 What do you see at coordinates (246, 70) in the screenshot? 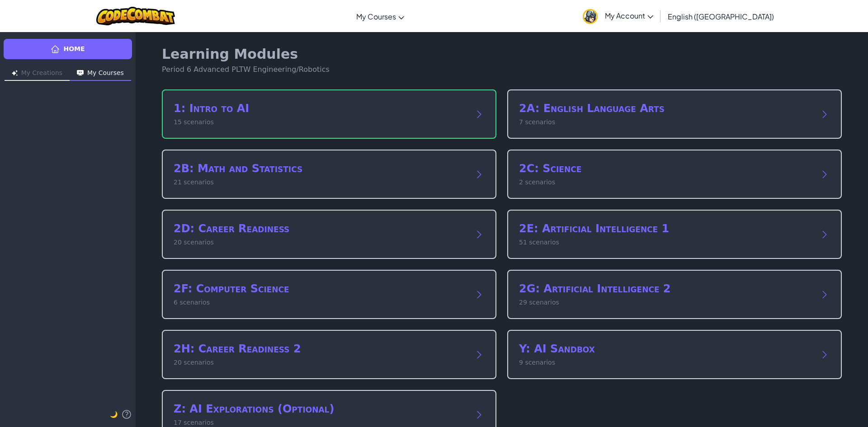
I see `p: Period 6 Advanced PLTW Engineering/Robotics` at bounding box center [246, 70].